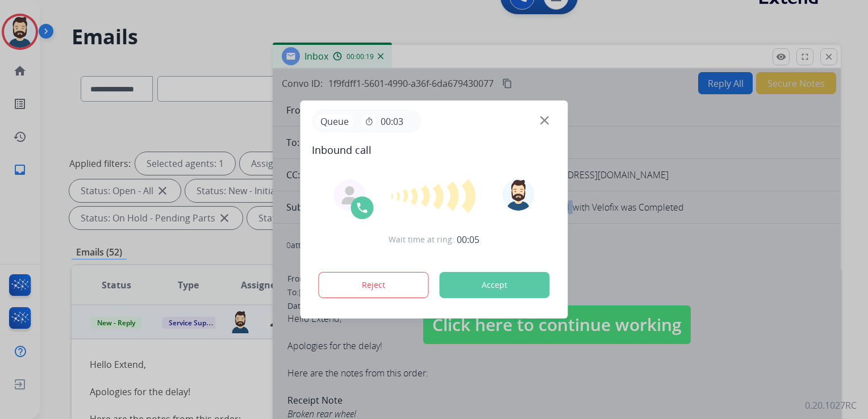  What do you see at coordinates (544, 120) in the screenshot?
I see `img: close-button` at bounding box center [544, 120].